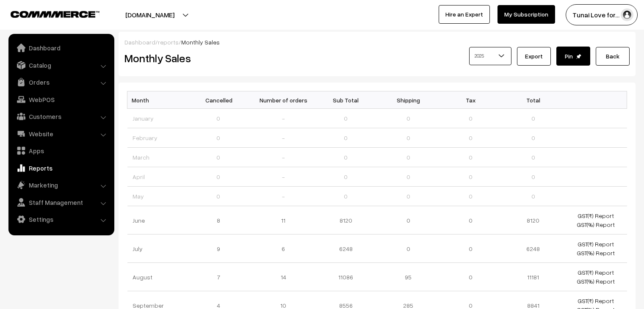 Image resolution: width=644 pixels, height=309 pixels. I want to click on a: Website, so click(61, 134).